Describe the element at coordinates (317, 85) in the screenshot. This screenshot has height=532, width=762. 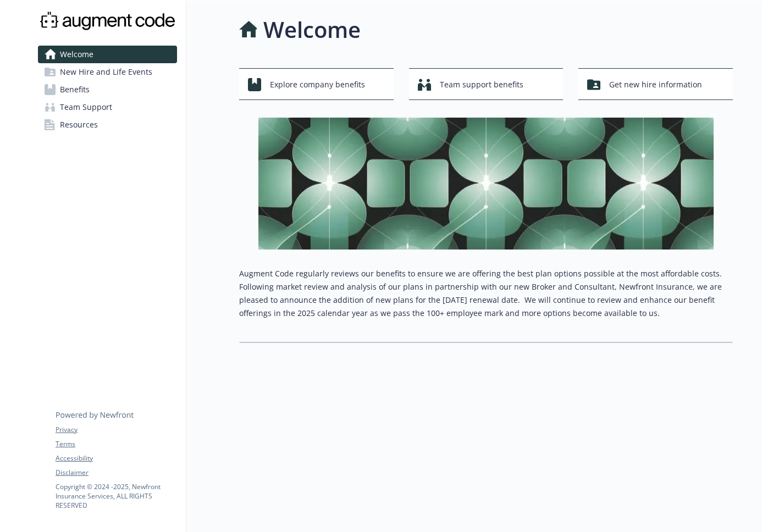
I see `span: Explore company benefits` at that location.